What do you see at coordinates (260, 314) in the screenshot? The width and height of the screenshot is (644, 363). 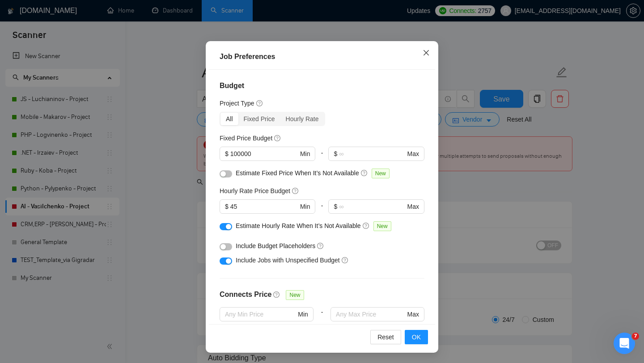 I see `input: Any Min Price` at bounding box center [260, 314].